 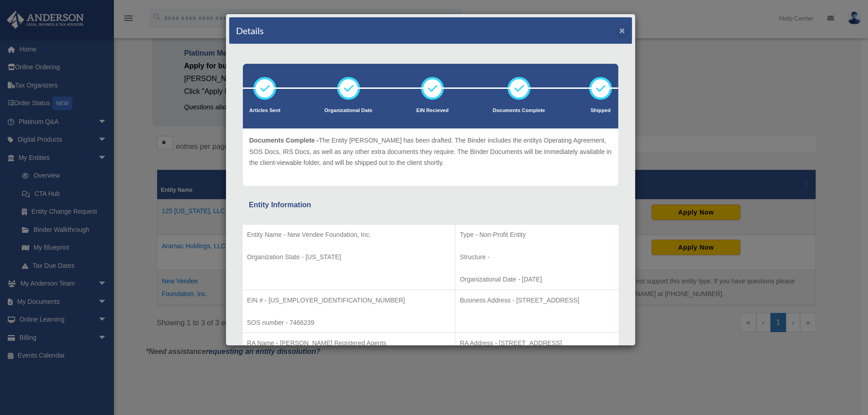 I want to click on p: Shipped, so click(x=600, y=110).